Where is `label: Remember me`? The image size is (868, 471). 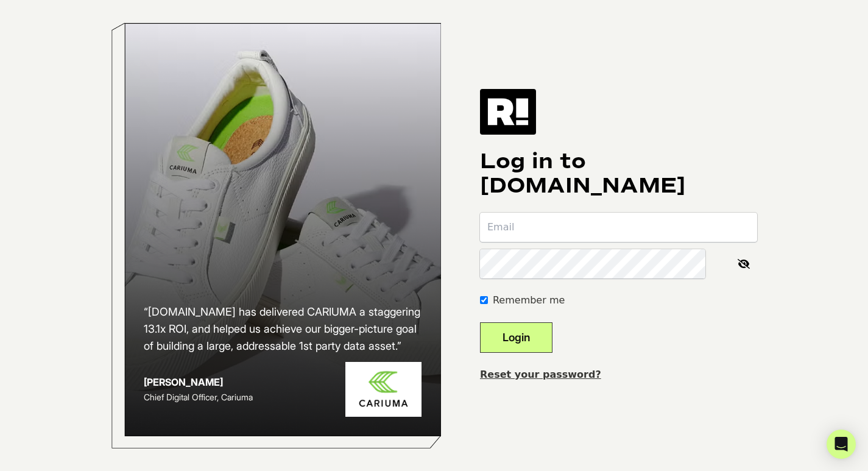 label: Remember me is located at coordinates (529, 300).